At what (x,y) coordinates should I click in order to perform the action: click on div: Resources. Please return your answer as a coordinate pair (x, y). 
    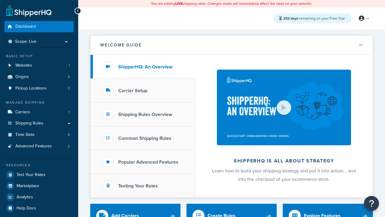
    Looking at the image, I should click on (39, 165).